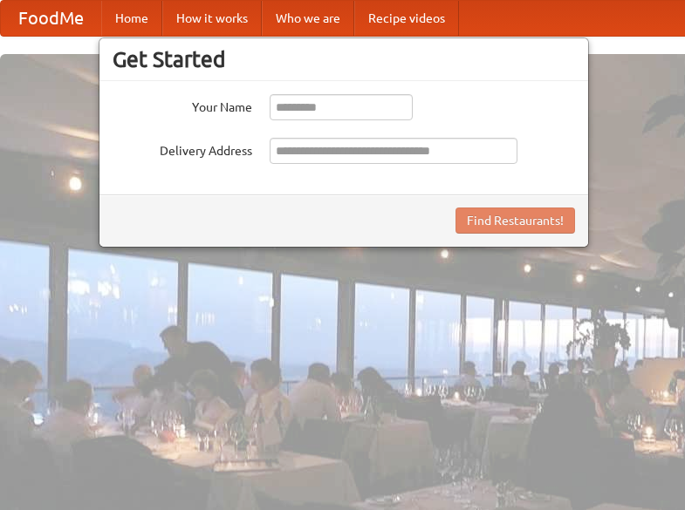 The width and height of the screenshot is (685, 510). Describe the element at coordinates (182, 105) in the screenshot. I see `label: Your Name` at that location.